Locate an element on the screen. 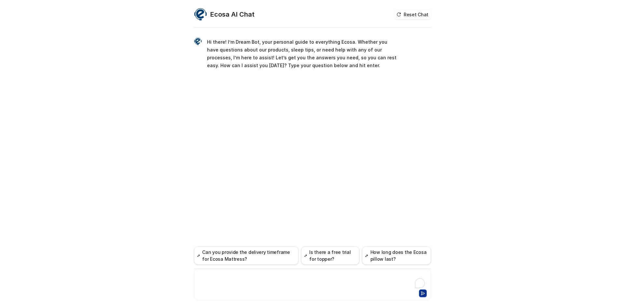  button: Can you provide the delivery timeframe for Ecosa Mattress? is located at coordinates (246, 255).